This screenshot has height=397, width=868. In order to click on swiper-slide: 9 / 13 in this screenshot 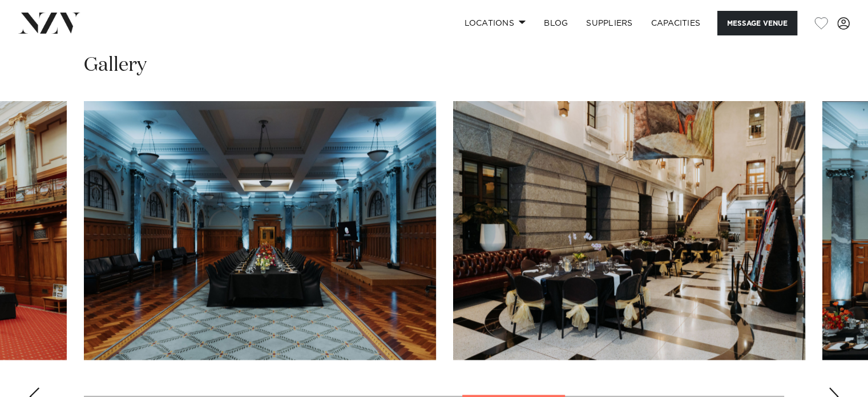, I will do `click(628, 230)`.